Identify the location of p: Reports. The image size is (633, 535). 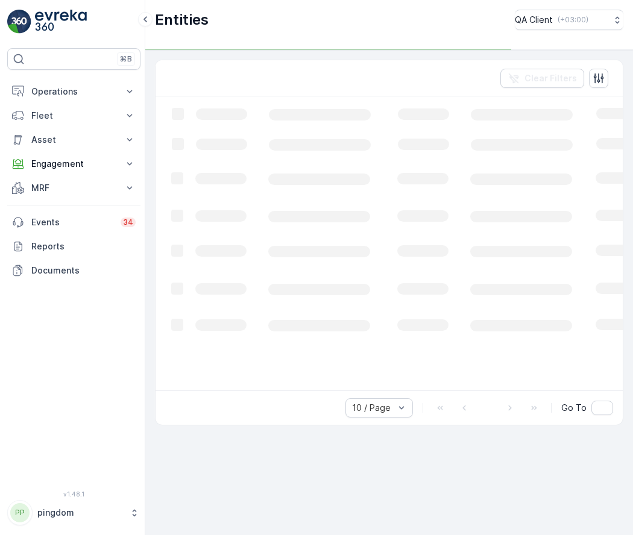
(83, 247).